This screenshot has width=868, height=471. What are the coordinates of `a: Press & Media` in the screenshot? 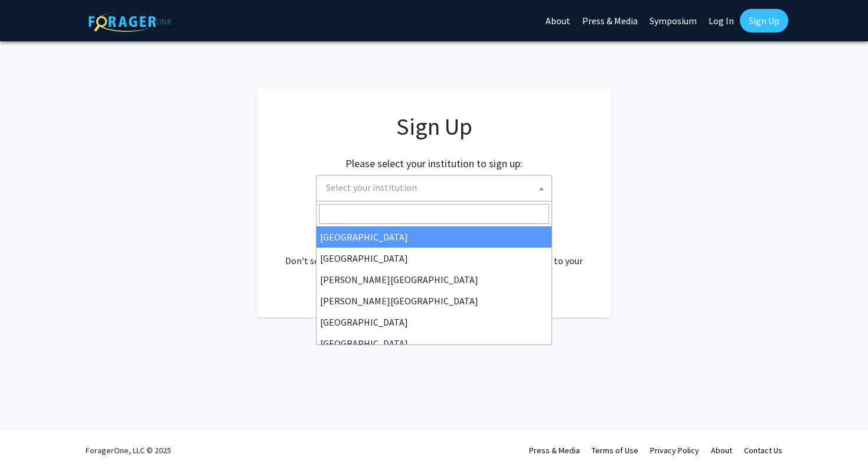 It's located at (554, 450).